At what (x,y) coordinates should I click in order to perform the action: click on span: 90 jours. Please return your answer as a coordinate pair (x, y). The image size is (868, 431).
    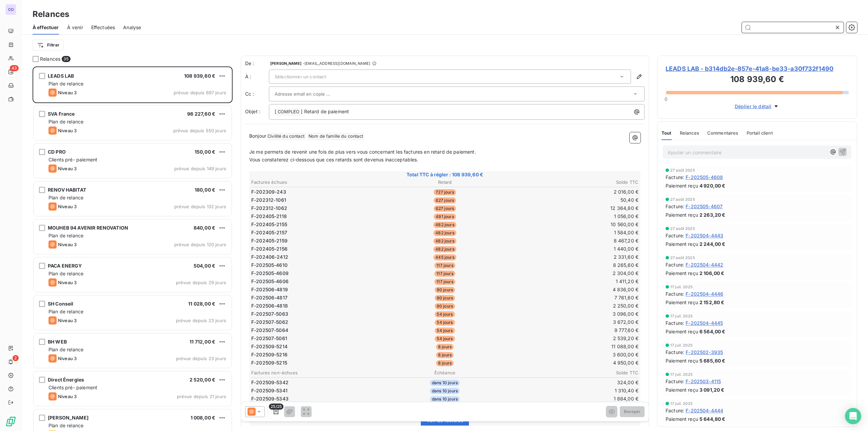
    Looking at the image, I should click on (445, 306).